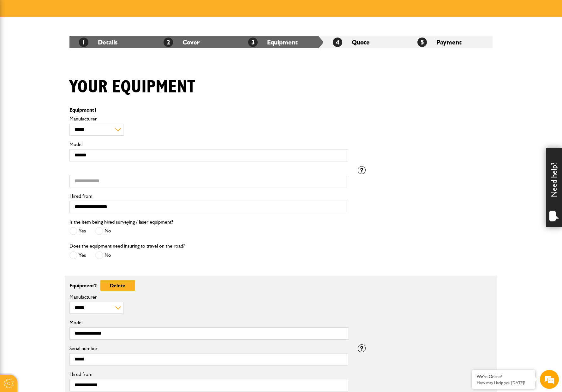 Image resolution: width=562 pixels, height=392 pixels. I want to click on span: 5, so click(422, 42).